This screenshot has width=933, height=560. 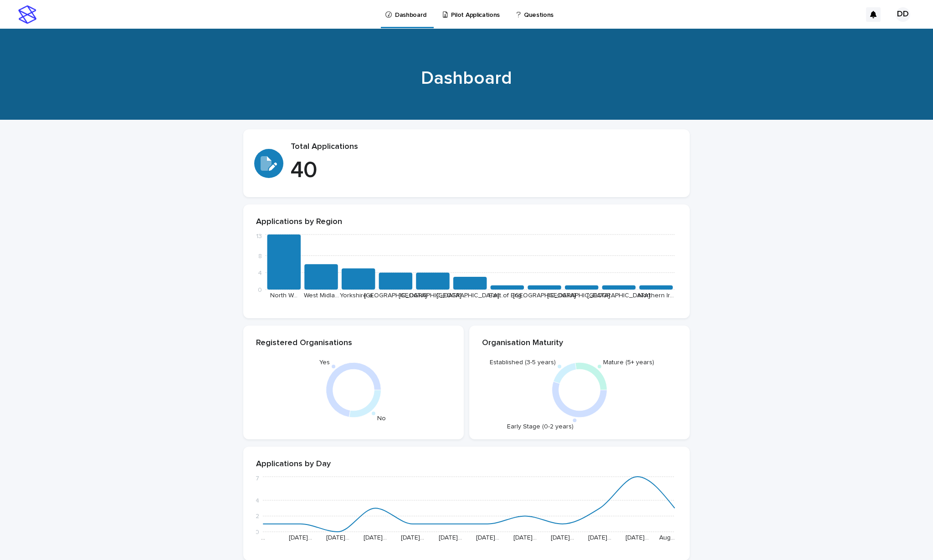 I want to click on img: stacker-logo-s-only.png, so click(x=27, y=15).